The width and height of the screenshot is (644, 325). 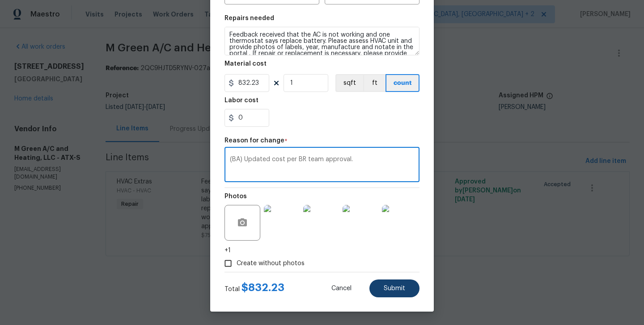 I want to click on span: Submit, so click(x=395, y=289).